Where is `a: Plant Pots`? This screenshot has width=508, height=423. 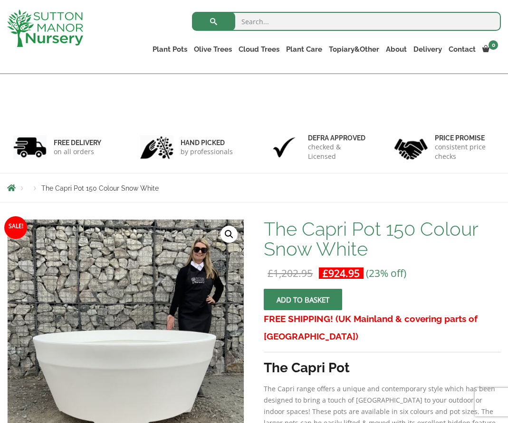
a: Plant Pots is located at coordinates (169, 49).